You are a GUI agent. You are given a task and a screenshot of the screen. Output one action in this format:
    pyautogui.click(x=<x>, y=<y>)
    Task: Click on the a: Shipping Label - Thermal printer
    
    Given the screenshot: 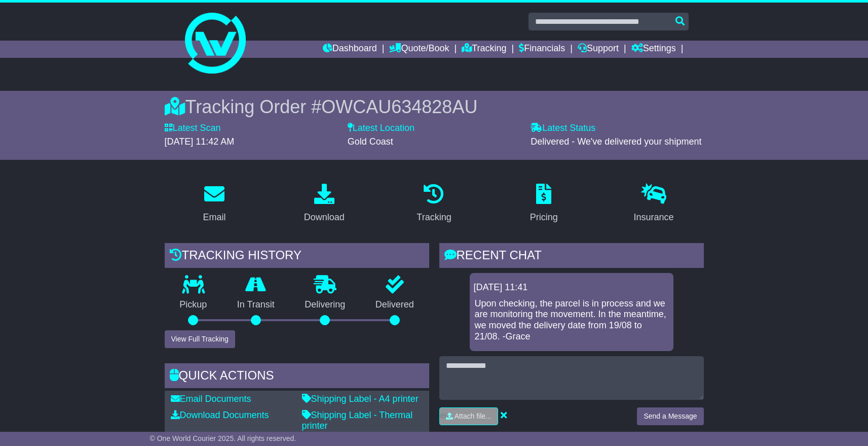 What is the action you would take?
    pyautogui.click(x=357, y=421)
    